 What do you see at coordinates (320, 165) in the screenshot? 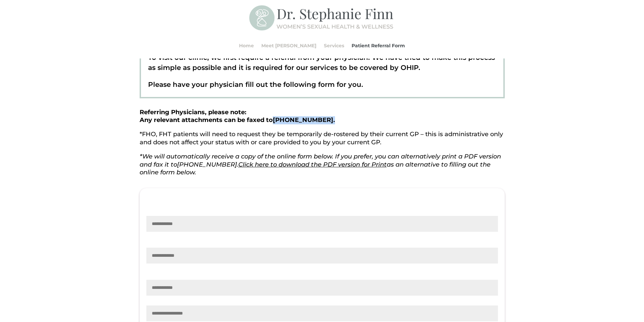
I see `em: *We will automatically receive a copy of the online form below. If you prefer, you can alternativ...` at bounding box center [320, 165].